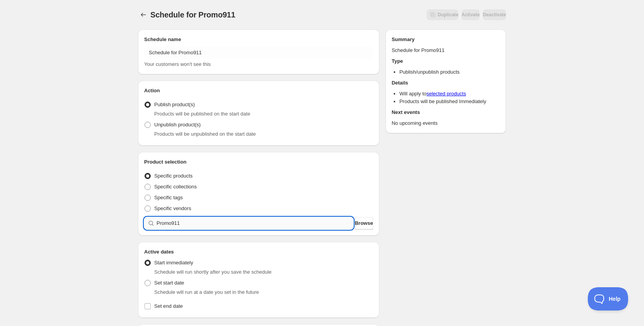 This screenshot has height=326, width=644. I want to click on span: Publish product(s), so click(174, 104).